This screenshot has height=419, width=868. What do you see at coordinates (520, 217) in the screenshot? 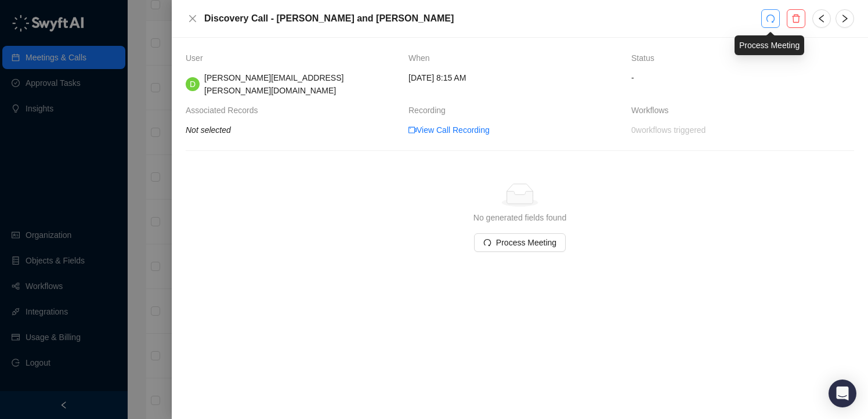
I see `div: No generated fields found` at bounding box center [520, 217].